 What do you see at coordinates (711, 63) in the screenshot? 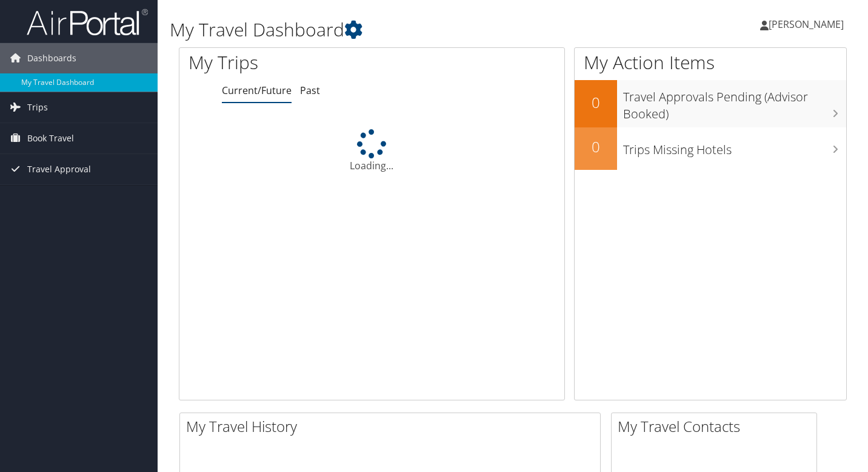
I see `h1: My Action Items` at bounding box center [711, 63].